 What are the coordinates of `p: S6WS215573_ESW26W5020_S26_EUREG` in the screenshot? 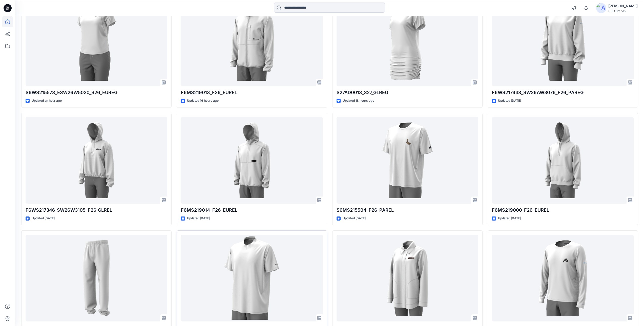 It's located at (96, 92).